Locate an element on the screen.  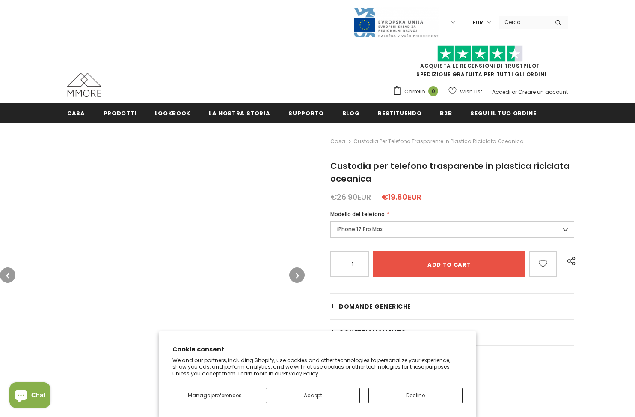
label: iPhone 17 Pro Max is located at coordinates (452, 229).